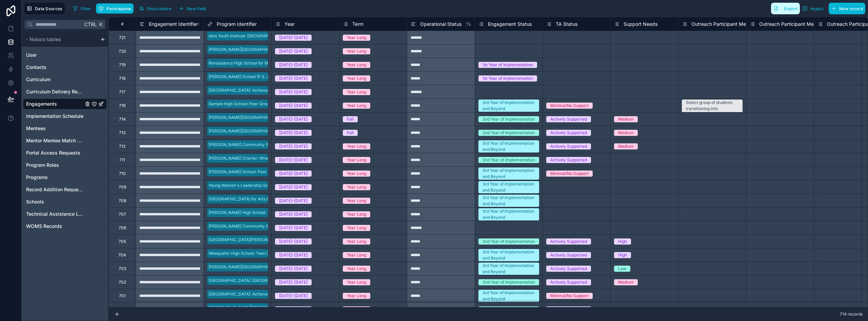 Image resolution: width=868 pixels, height=321 pixels. What do you see at coordinates (851, 314) in the screenshot?
I see `span: 714 records` at bounding box center [851, 314].